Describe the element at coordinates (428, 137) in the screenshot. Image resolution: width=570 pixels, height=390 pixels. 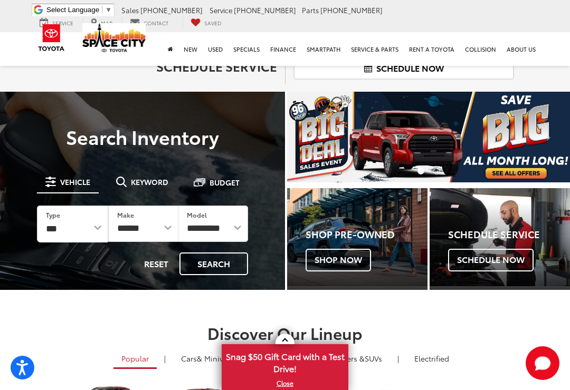
I see `a: Big Deal Sales Event` at that location.